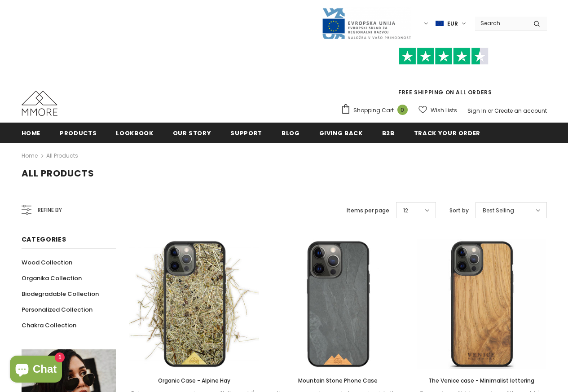 The height and width of the screenshot is (392, 568). Describe the element at coordinates (49, 325) in the screenshot. I see `a: Chakra Collection` at that location.